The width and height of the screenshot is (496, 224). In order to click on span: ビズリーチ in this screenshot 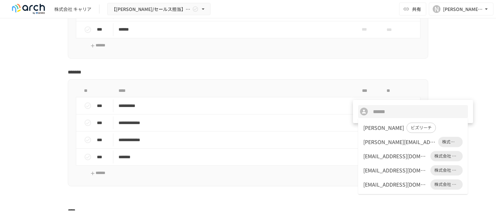, I will do `click(421, 128)`.